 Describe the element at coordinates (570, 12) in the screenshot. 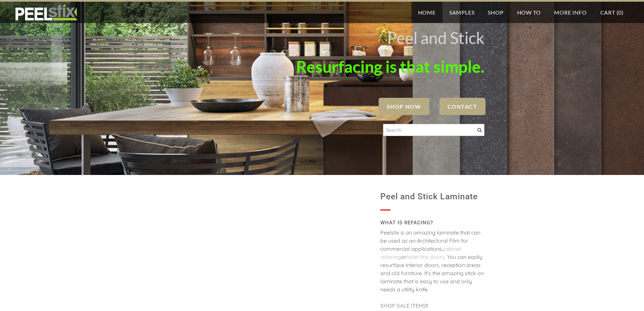

I see `a: More Info` at that location.